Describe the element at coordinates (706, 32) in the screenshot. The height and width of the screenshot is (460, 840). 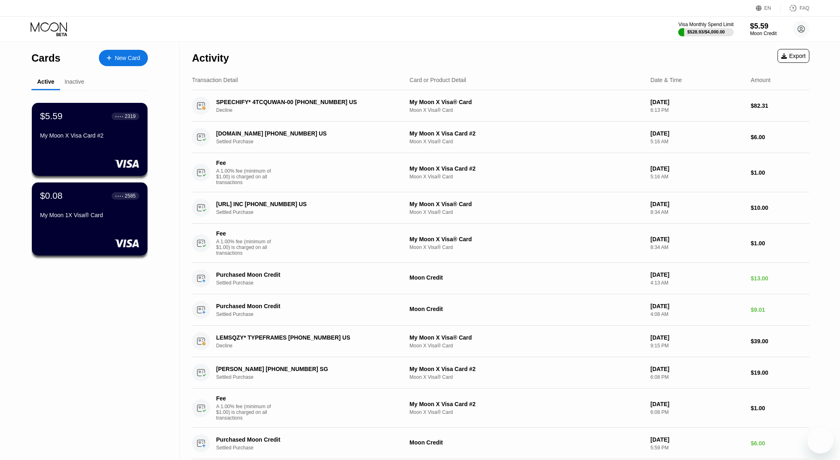
I see `div: $528.93 / $4,000.00` at that location.